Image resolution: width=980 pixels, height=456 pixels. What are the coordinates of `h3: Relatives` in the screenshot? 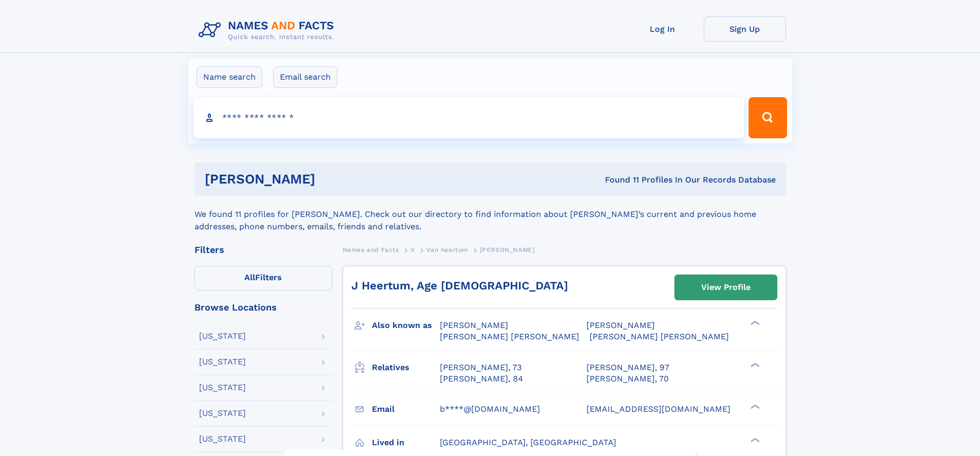 It's located at (406, 368).